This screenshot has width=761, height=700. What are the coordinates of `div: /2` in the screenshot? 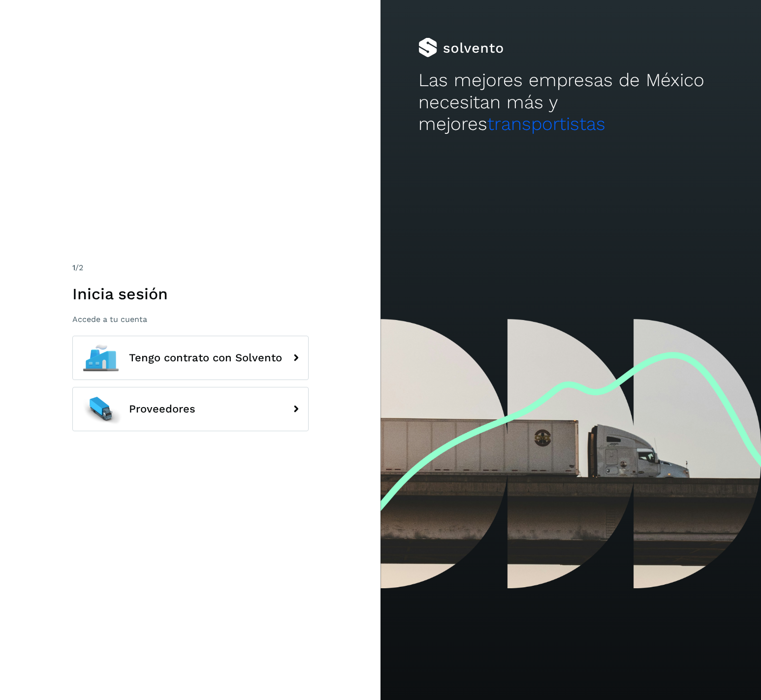 It's located at (191, 268).